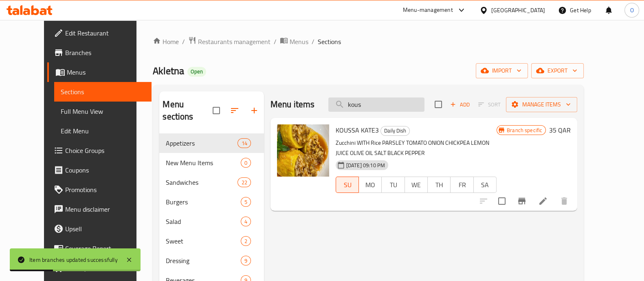  What do you see at coordinates (202, 143) in the screenshot?
I see `span: Appetizers` at bounding box center [202, 143].